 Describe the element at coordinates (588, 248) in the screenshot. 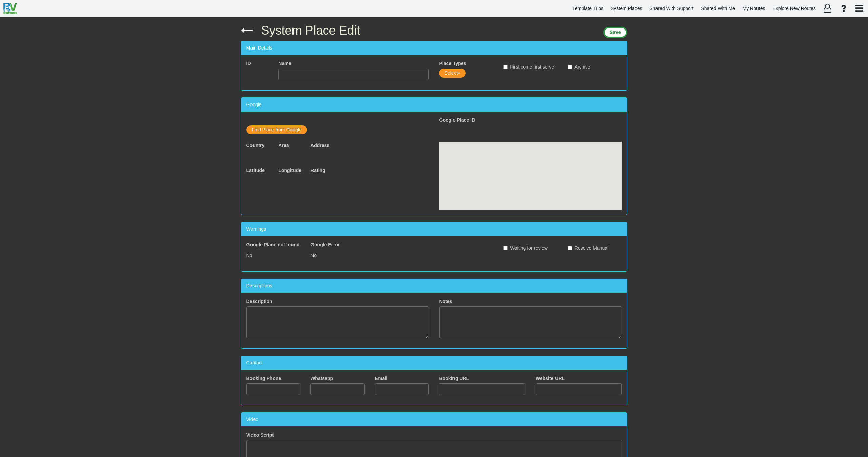

I see `label: Resolve Manual` at that location.